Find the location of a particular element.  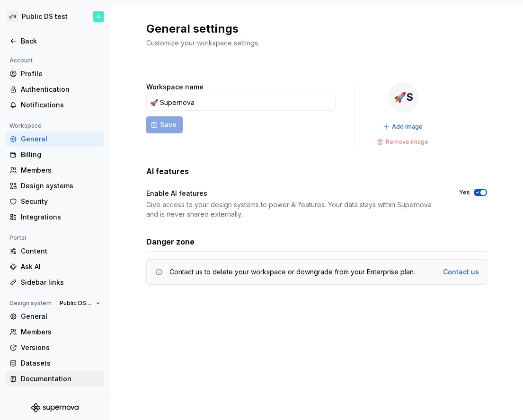

div: Security is located at coordinates (61, 202).